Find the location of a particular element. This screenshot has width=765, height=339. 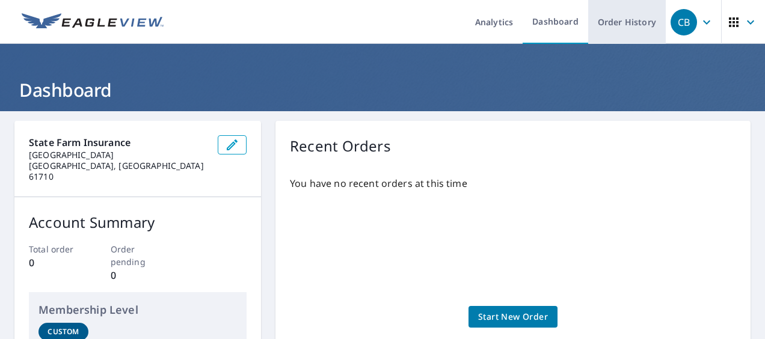

p: Recent Orders is located at coordinates (340, 146).